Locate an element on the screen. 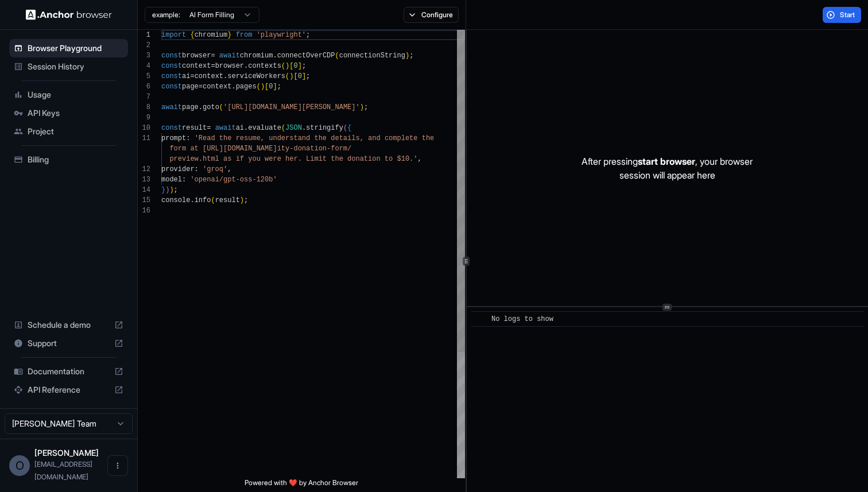 The image size is (868, 492). span: 'openai/gpt-oss-120b' is located at coordinates (233, 180).